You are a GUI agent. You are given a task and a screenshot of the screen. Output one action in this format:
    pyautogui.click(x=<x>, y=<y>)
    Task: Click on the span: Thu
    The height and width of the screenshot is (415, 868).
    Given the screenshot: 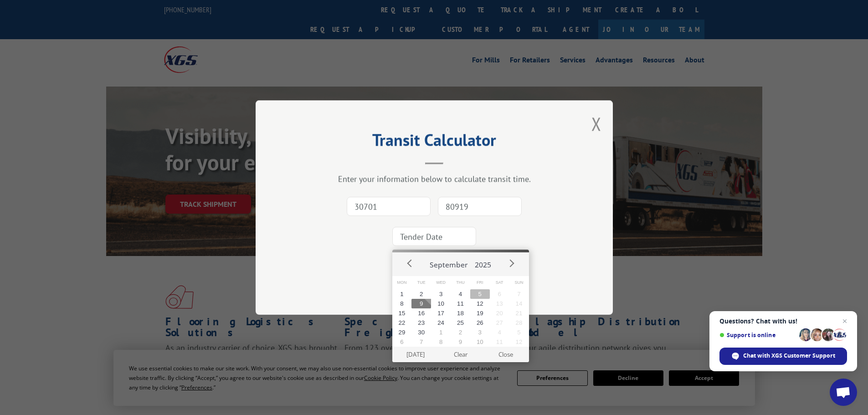 What is the action you would take?
    pyautogui.click(x=460, y=282)
    